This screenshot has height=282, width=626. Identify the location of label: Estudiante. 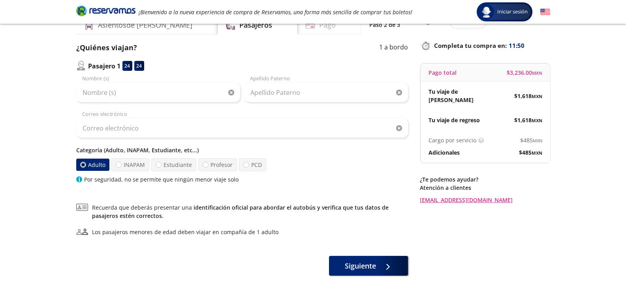
(174, 164).